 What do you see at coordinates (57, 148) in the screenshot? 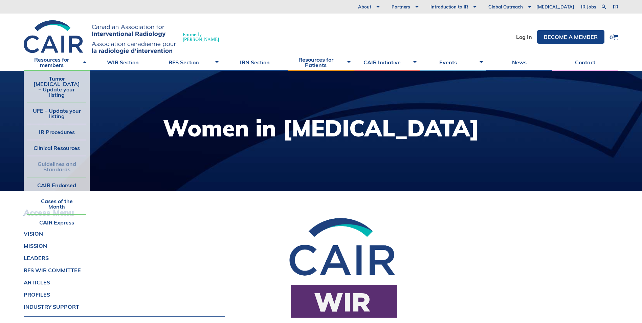
I see `a: Clinical Resources` at bounding box center [57, 148].